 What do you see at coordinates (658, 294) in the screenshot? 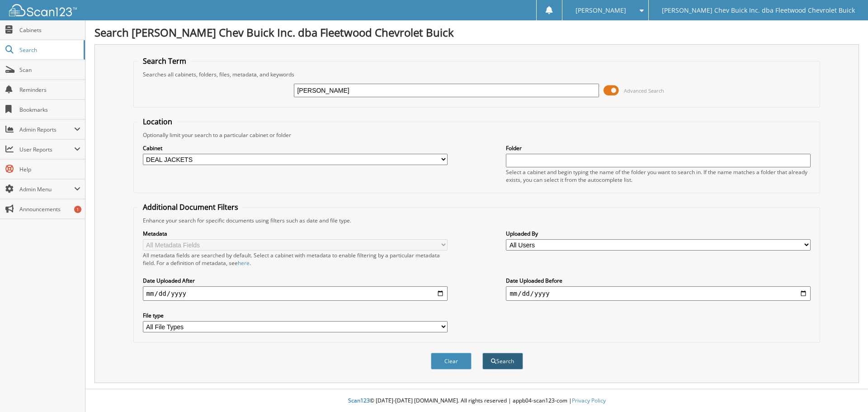
I see `input: end` at bounding box center [658, 294].